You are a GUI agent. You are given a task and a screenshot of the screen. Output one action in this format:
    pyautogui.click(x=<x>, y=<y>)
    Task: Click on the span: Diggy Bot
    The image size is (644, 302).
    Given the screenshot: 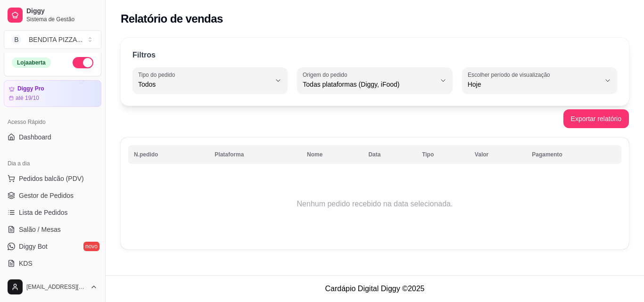 What is the action you would take?
    pyautogui.click(x=33, y=246)
    